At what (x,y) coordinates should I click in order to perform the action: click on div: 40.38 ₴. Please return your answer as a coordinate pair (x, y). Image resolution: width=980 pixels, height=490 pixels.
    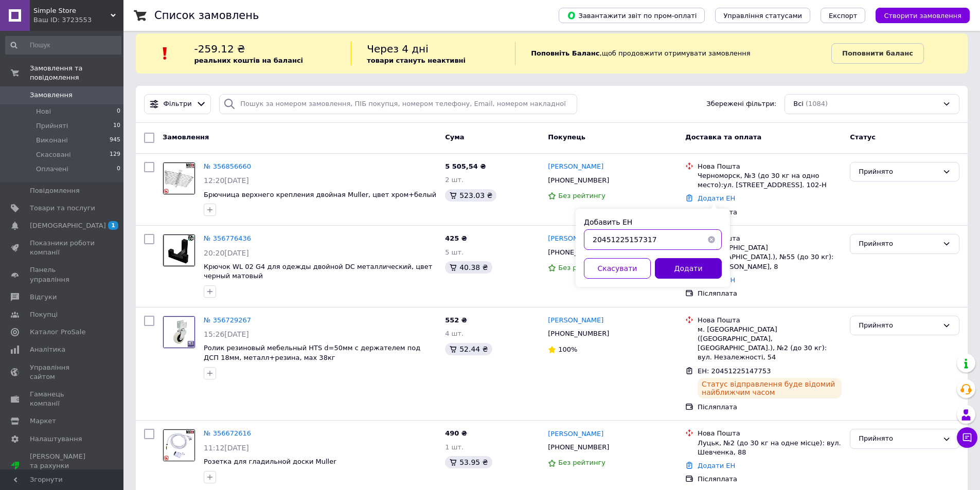
    Looking at the image, I should click on (469, 267).